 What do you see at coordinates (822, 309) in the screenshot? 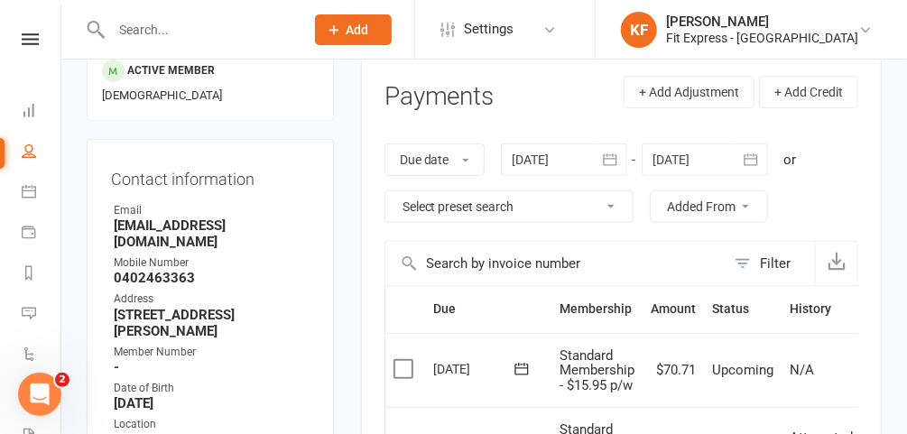
I see `th: History` at bounding box center [822, 309].